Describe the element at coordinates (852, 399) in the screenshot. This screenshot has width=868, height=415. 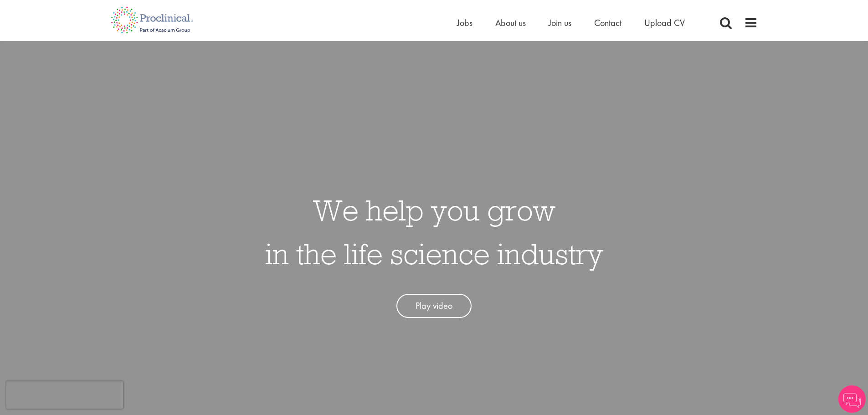
I see `img: Chatbot` at that location.